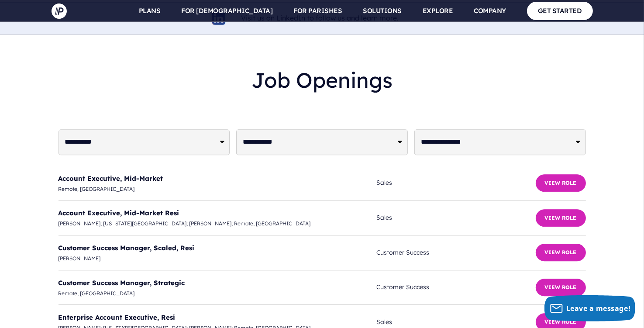 This screenshot has width=644, height=328. Describe the element at coordinates (599, 308) in the screenshot. I see `span: Leave a message!` at that location.